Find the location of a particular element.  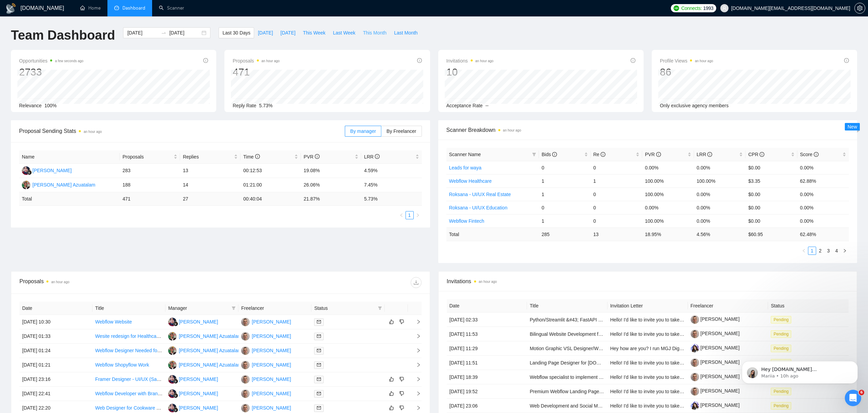

li: 1 is located at coordinates (410, 215).